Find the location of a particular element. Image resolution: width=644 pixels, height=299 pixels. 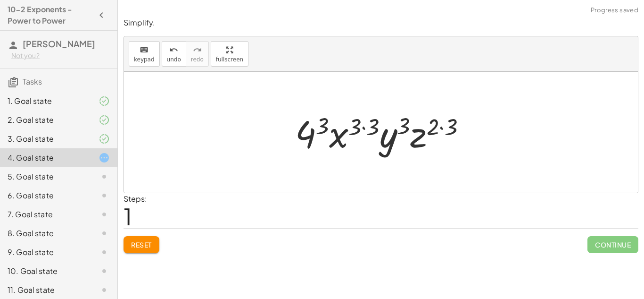

span: Tasks is located at coordinates (32, 81).